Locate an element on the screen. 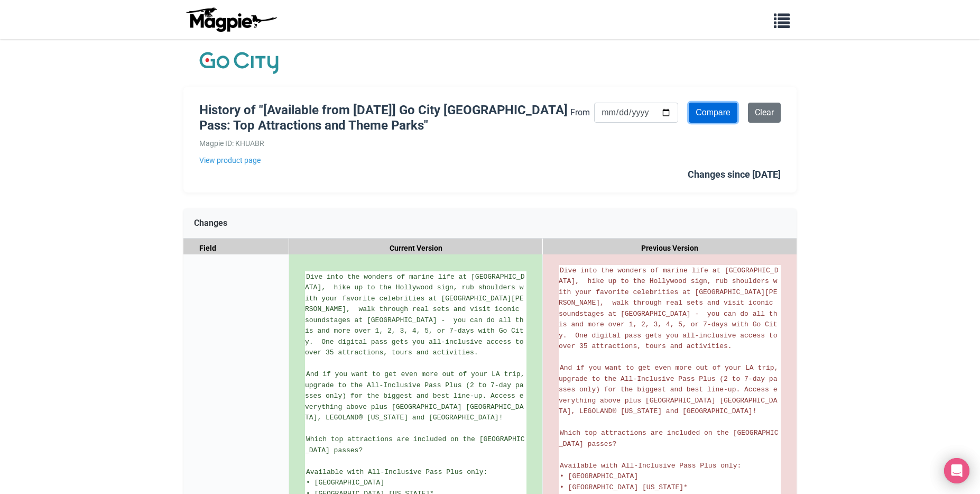 This screenshot has width=980, height=494. div: Current Version is located at coordinates (416, 248).